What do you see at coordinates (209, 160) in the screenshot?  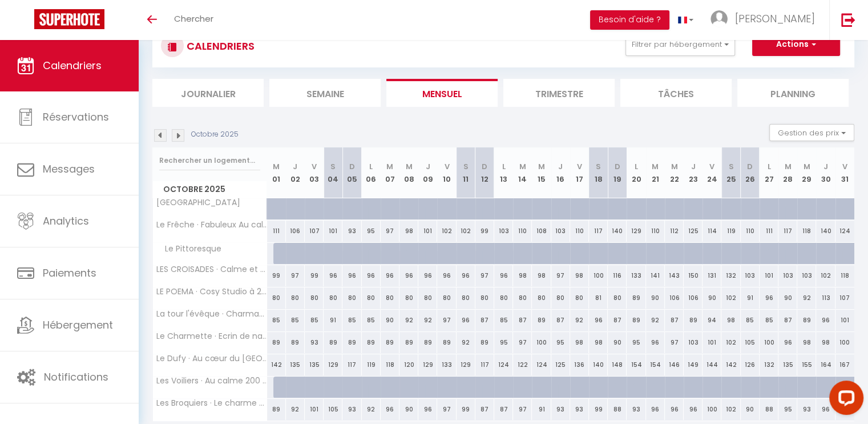 I see `input: Rechercher un logement...` at bounding box center [209, 160].